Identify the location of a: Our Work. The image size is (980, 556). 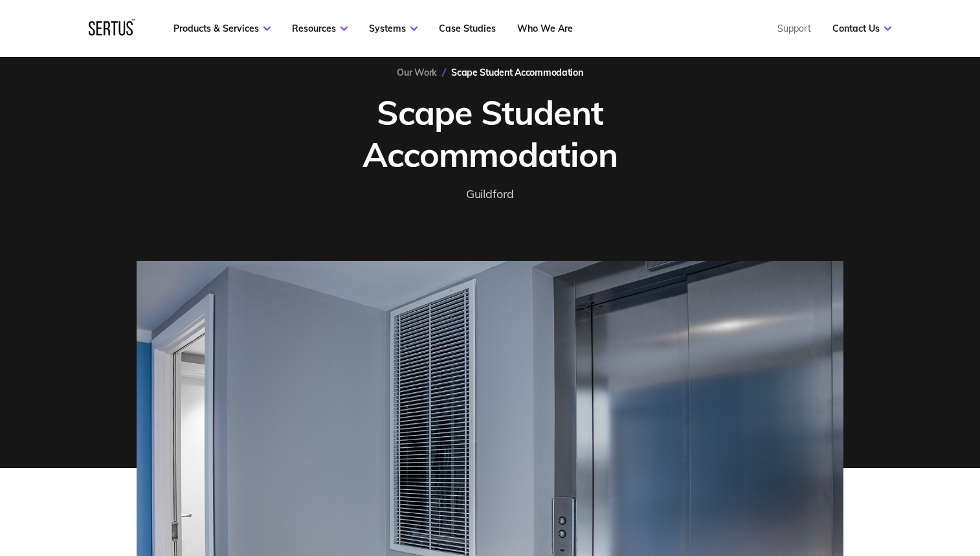
(417, 73).